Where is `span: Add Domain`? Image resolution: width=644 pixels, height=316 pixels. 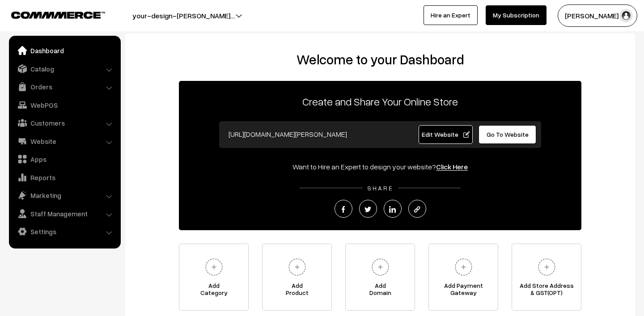
span: Add Domain is located at coordinates (381, 291).